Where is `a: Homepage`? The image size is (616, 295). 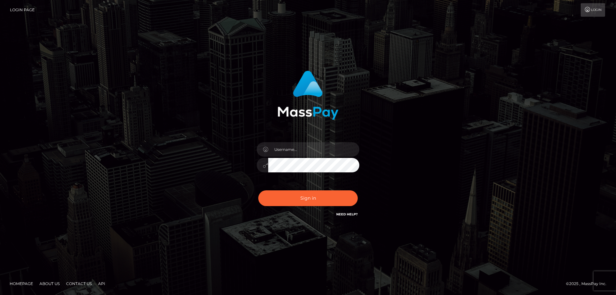
a: Homepage is located at coordinates (21, 284).